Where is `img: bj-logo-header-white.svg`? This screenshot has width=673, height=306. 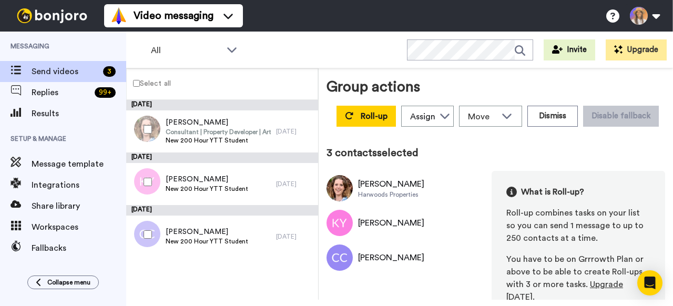 img: bj-logo-header-white.svg is located at coordinates (52, 16).